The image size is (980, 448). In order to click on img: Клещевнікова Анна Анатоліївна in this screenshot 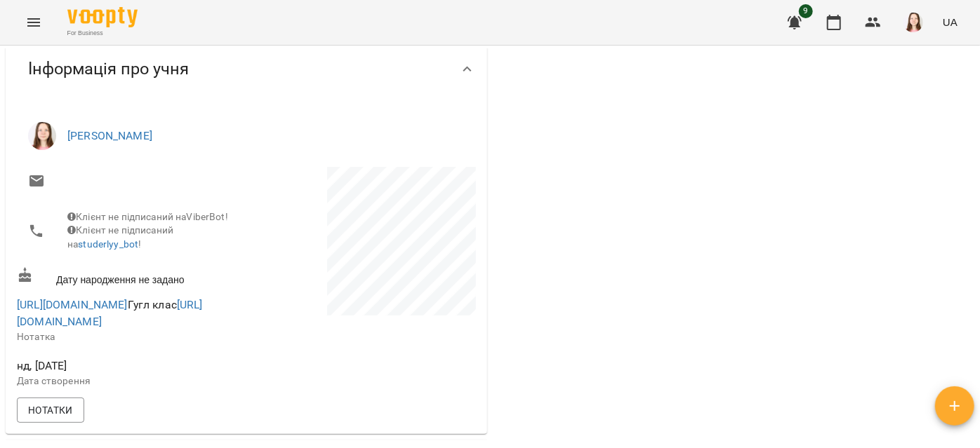, I will do `click(42, 136)`.